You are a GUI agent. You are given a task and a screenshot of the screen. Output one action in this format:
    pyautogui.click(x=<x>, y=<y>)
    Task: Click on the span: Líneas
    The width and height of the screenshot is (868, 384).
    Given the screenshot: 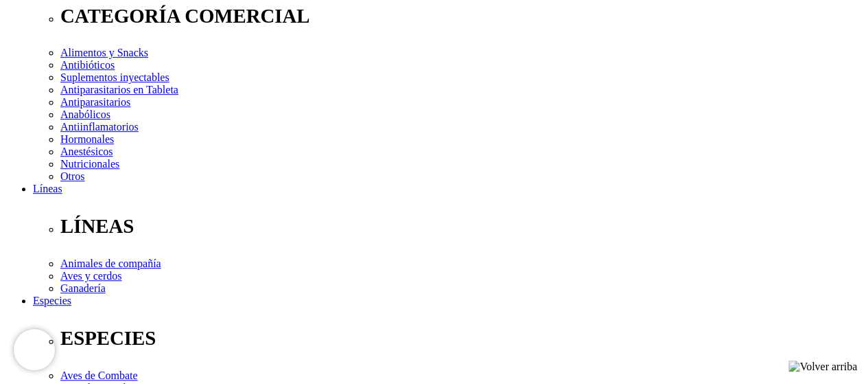 What is the action you would take?
    pyautogui.click(x=47, y=189)
    